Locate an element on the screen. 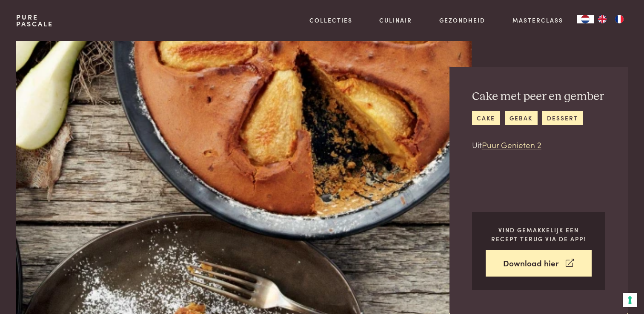 The width and height of the screenshot is (644, 314). div: Language is located at coordinates (585, 19).